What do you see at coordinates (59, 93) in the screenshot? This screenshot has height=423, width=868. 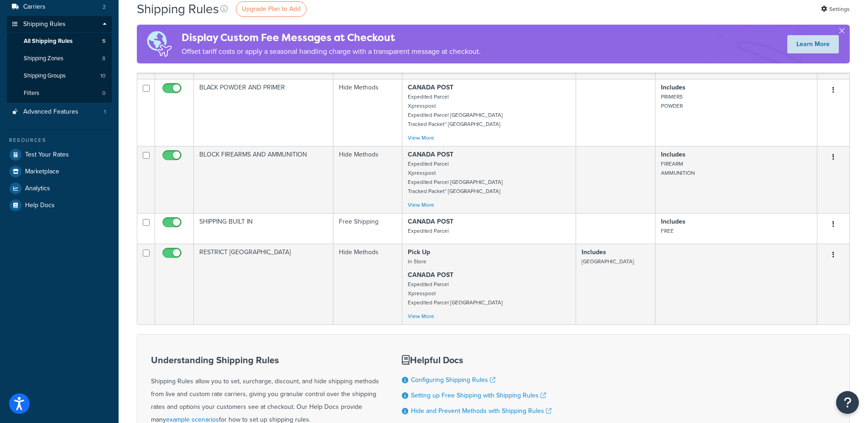 I see `a: Filters 0` at bounding box center [59, 93].